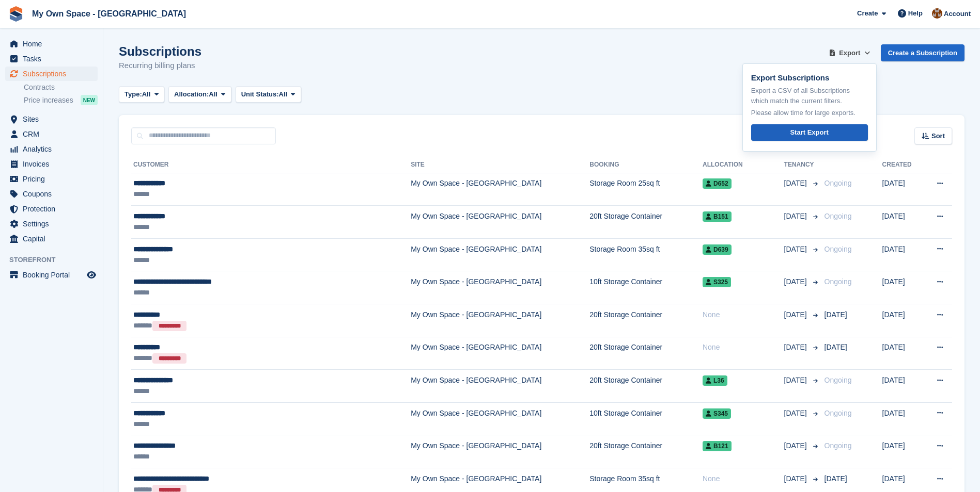 The width and height of the screenshot is (980, 492). I want to click on span: Protection, so click(53, 209).